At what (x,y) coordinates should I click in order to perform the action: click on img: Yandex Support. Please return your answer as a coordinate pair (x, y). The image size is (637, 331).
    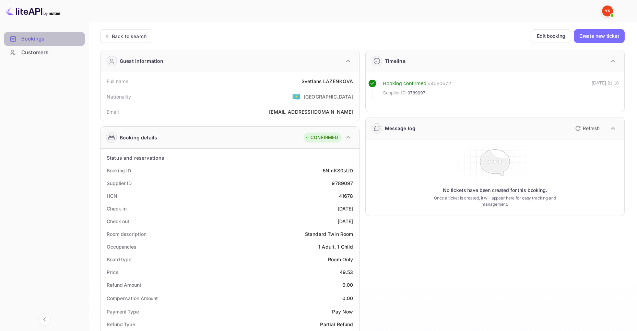
    Looking at the image, I should click on (608, 11).